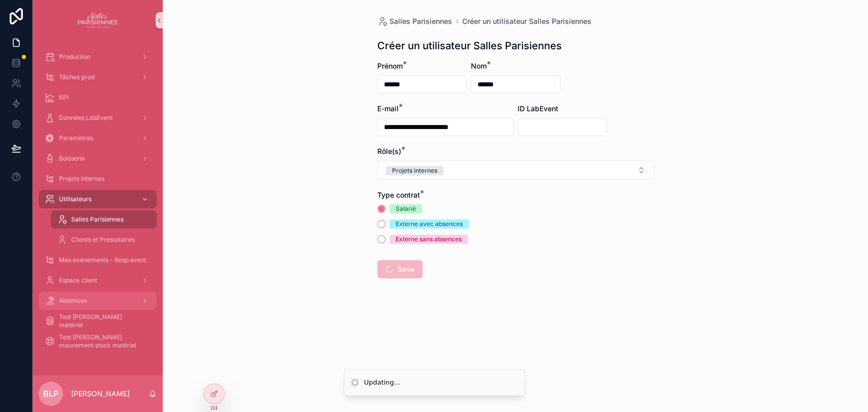 This screenshot has height=412, width=868. I want to click on a: Utilisateurs, so click(98, 199).